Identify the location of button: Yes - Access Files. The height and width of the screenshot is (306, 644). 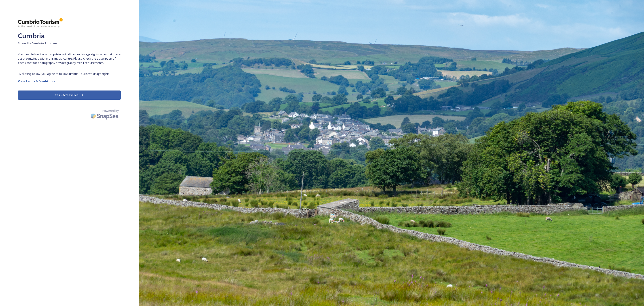
(70, 95).